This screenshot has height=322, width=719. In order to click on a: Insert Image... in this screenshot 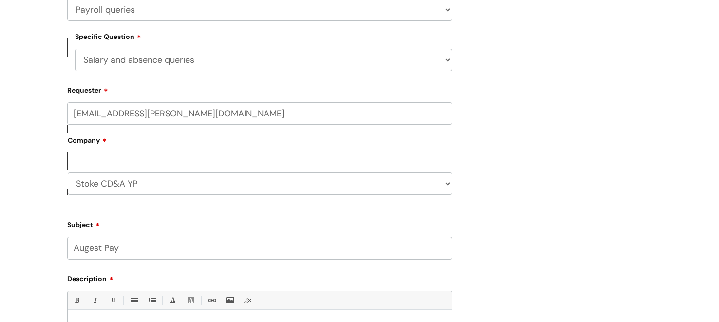, I will do `click(229, 300)`.